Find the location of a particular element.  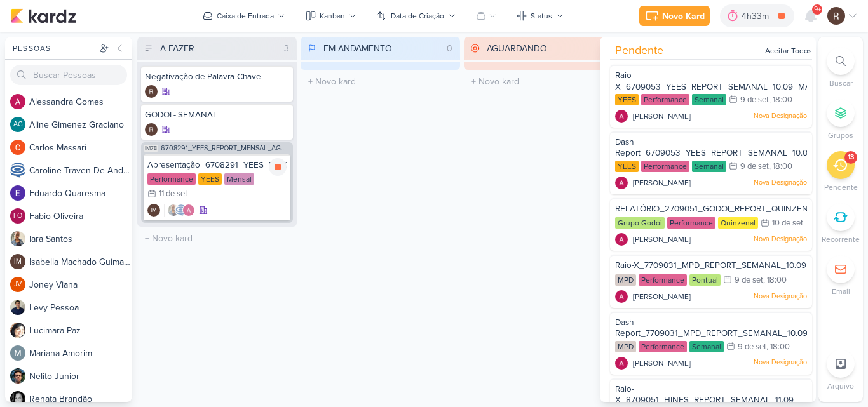

span: Dash Report_6709053_YEES_REPORT_SEMANAL_10.09_MARKETING is located at coordinates (740, 148).